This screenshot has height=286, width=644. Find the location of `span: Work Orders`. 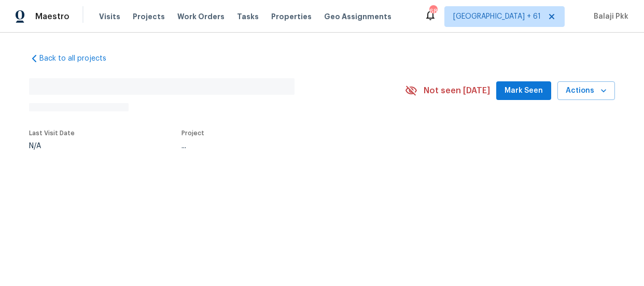

span: Work Orders is located at coordinates (201, 17).